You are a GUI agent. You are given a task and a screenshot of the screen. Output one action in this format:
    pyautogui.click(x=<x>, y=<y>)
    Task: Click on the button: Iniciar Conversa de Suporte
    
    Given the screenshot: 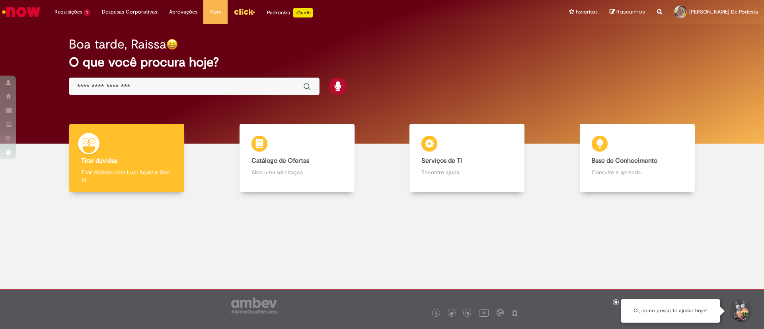 What is the action you would take?
    pyautogui.click(x=740, y=311)
    